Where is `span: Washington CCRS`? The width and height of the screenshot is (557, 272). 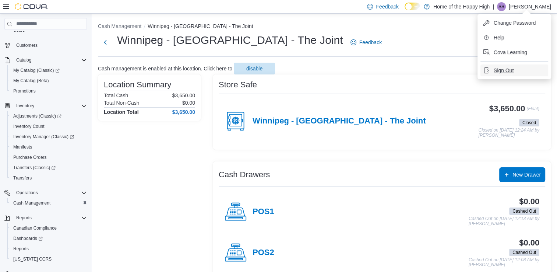
span: Washington CCRS is located at coordinates (49, 259).